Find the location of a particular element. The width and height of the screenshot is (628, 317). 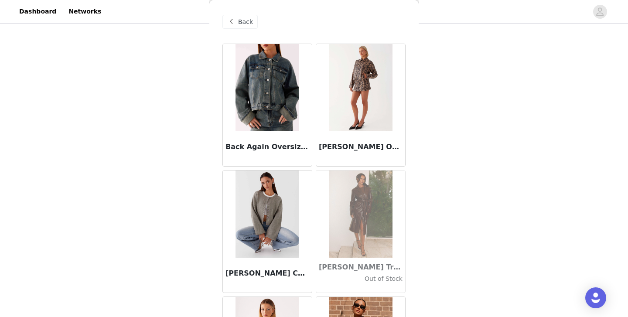

img: Bethany Oversized Jacket - Snake is located at coordinates (360, 88).